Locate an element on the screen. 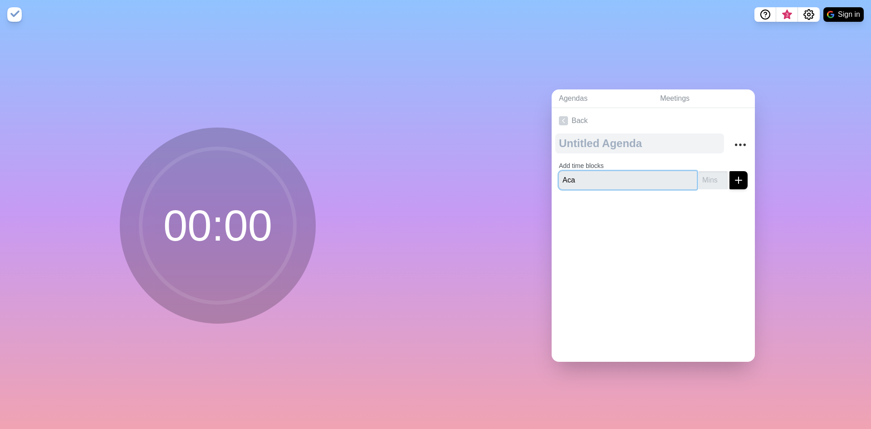  a: Meetings is located at coordinates (704, 98).